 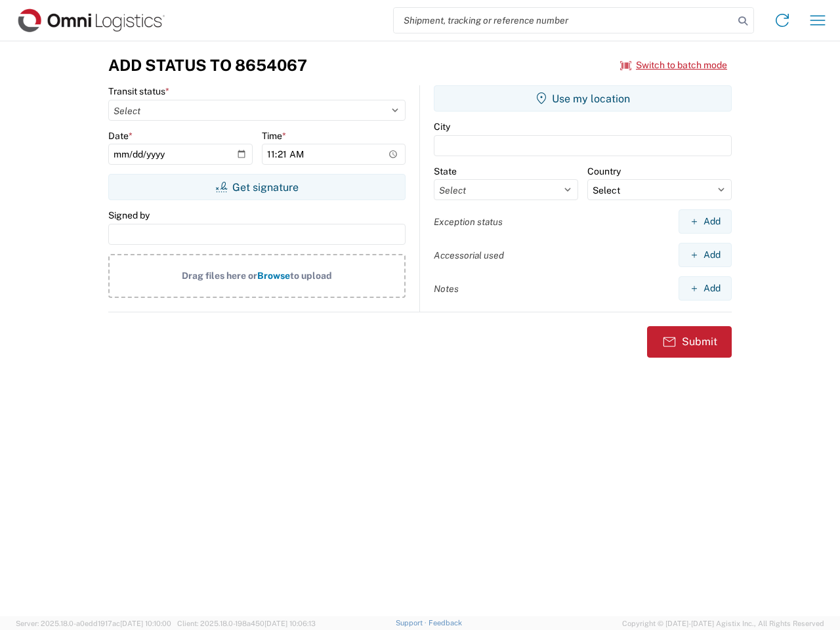 What do you see at coordinates (93, 624) in the screenshot?
I see `span: Server: 2025.18.0-a0edd1917ac` at bounding box center [93, 624].